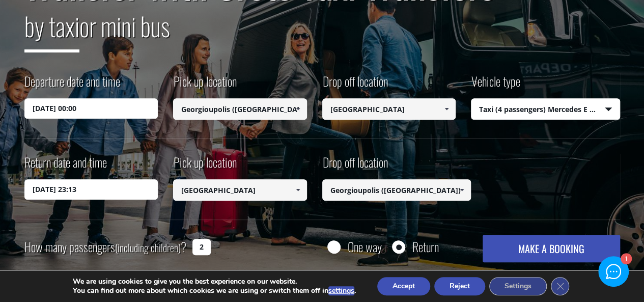 The height and width of the screenshot is (302, 644). Describe the element at coordinates (495, 85) in the screenshot. I see `label: Vehicle type` at that location.